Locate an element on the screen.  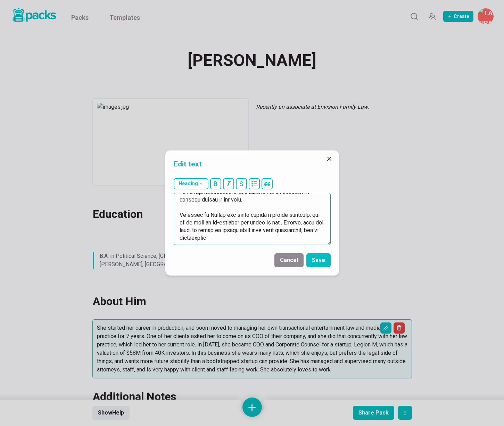
button: bullet is located at coordinates (254, 184).